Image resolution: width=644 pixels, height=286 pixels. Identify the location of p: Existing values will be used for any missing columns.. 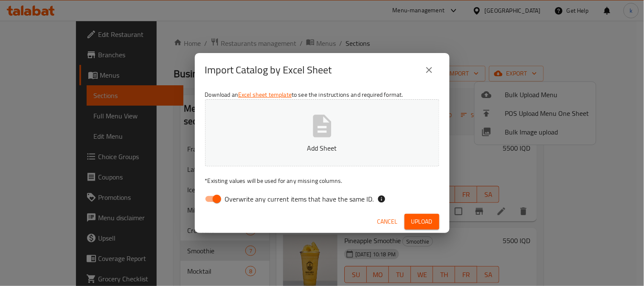
(322, 181).